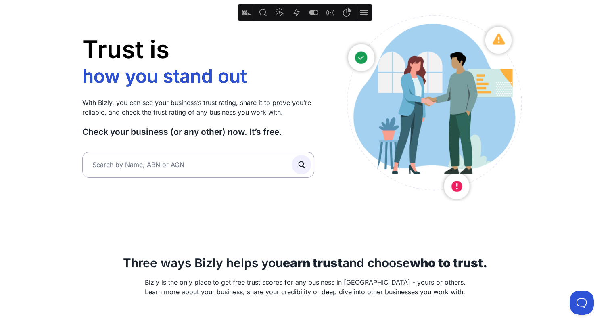 This screenshot has height=331, width=610. I want to click on span: Trust is, so click(126, 49).